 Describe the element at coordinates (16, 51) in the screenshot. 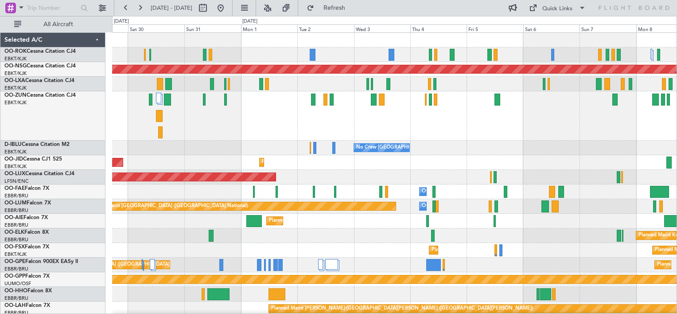

I see `span: OO-ROK` at that location.